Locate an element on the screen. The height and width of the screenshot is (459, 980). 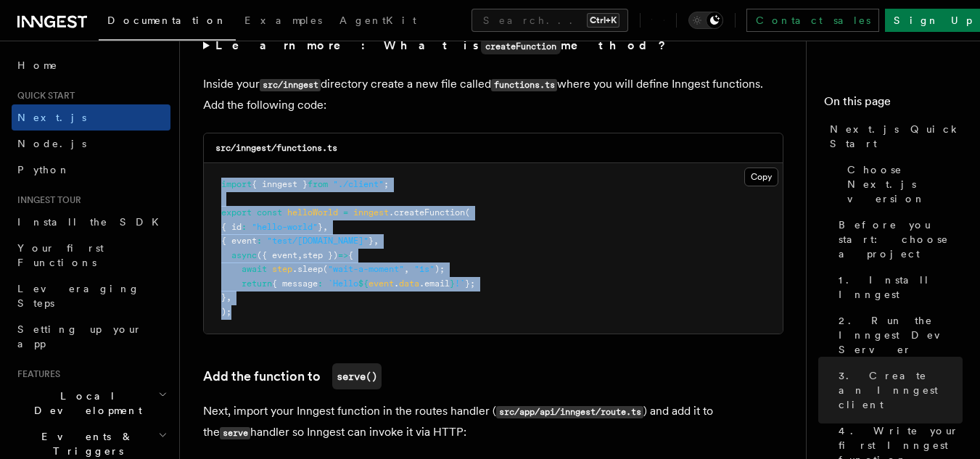
a: Add the function toserve() is located at coordinates (292, 377).